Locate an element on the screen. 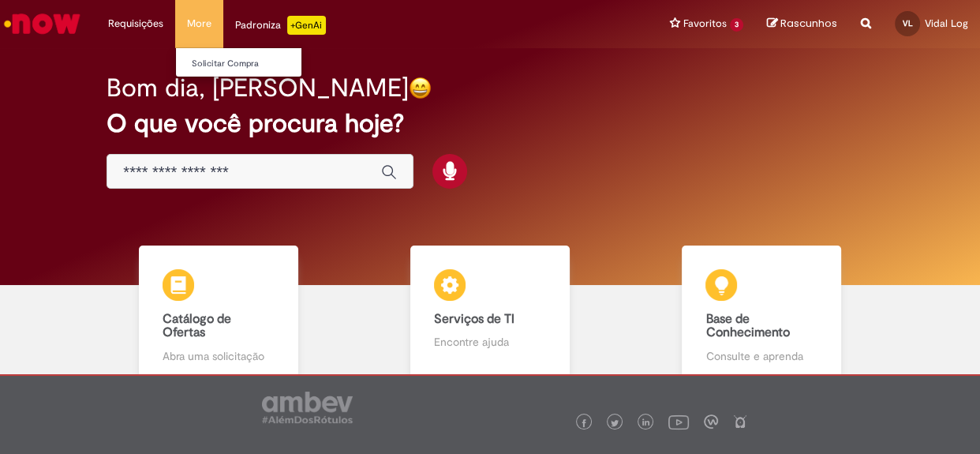  span: Rascunhos is located at coordinates (808, 23).